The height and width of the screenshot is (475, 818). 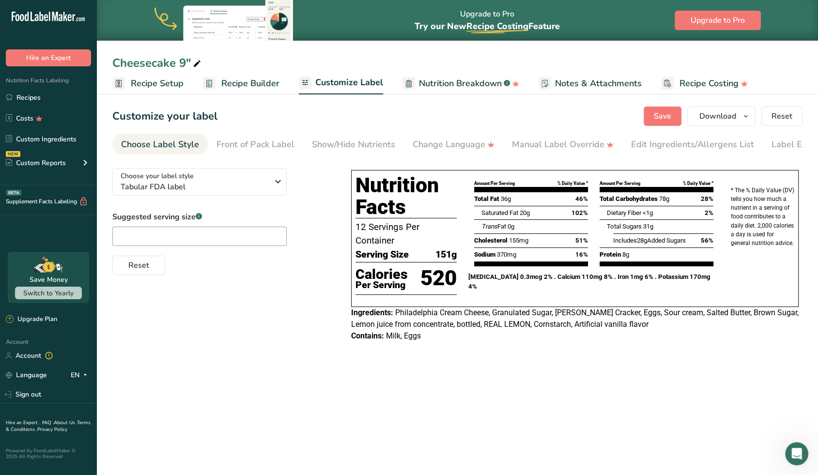 What do you see at coordinates (341, 83) in the screenshot?
I see `a: Customize Label` at bounding box center [341, 83].